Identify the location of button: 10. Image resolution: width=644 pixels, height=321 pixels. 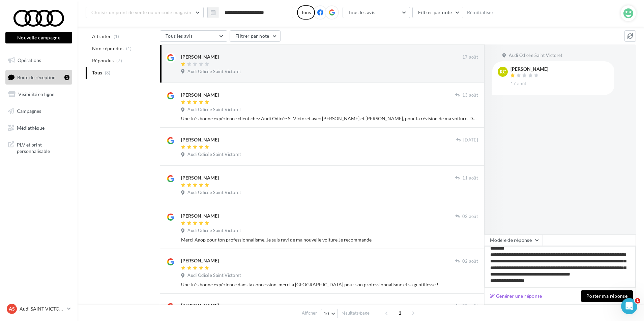
(329, 314).